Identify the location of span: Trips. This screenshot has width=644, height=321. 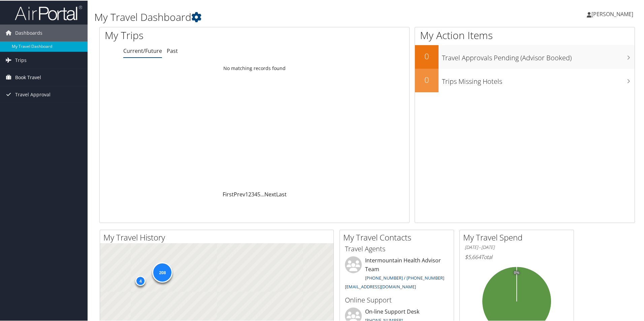
(21, 59).